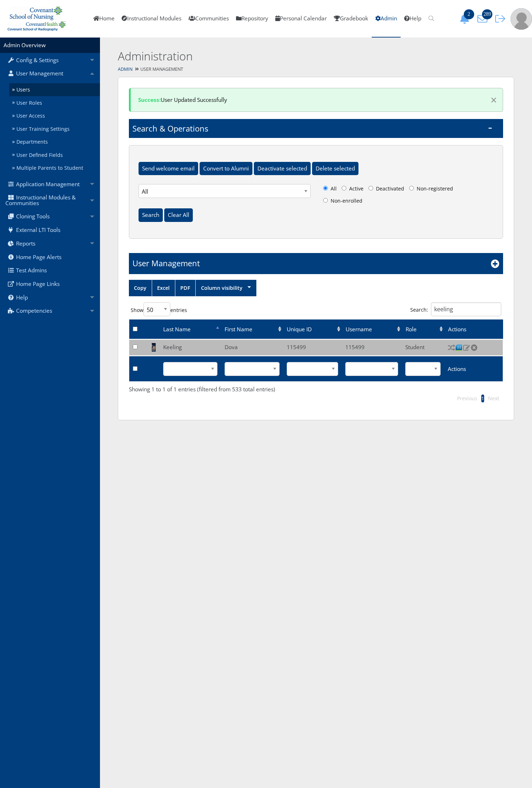 The image size is (532, 788). Describe the element at coordinates (370, 188) in the screenshot. I see `input: Deactivated` at that location.